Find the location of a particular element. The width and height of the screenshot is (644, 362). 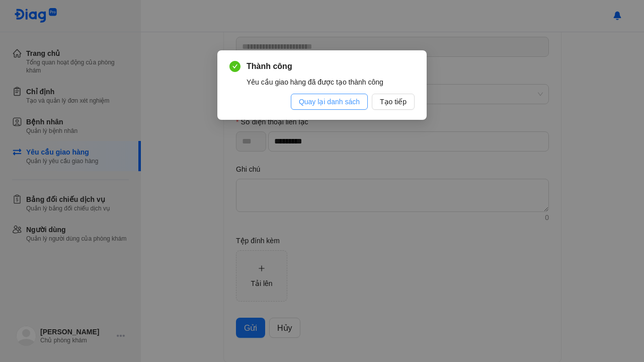

button: Quay lại danh sách is located at coordinates (329, 102).